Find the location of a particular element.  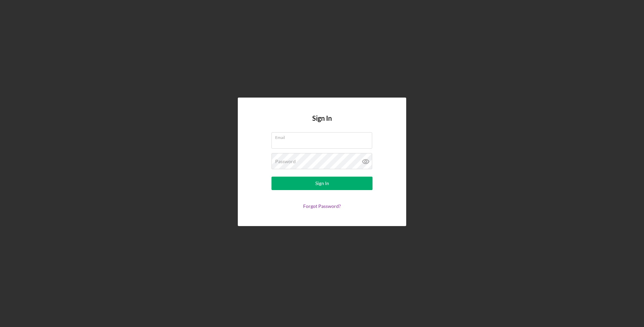

label: Email is located at coordinates (324, 136).